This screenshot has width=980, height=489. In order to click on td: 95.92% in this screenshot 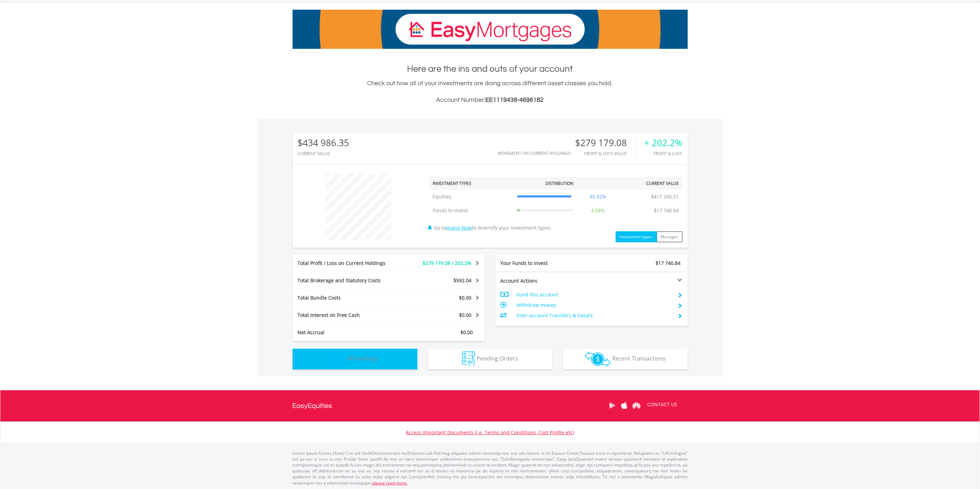, I will do `click(598, 196)`.